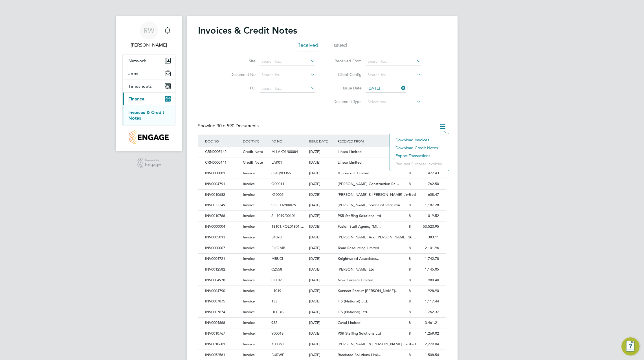 The width and height of the screenshot is (644, 360). I want to click on span: 982, so click(274, 322).